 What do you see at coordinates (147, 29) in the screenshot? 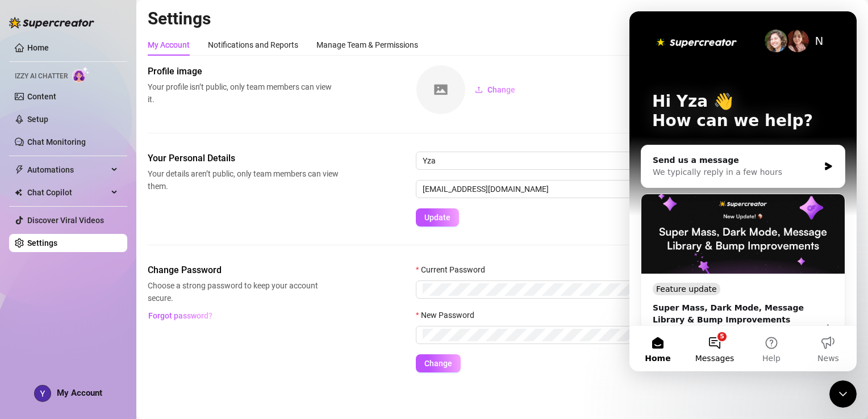
I see `img: Profile image for Ella` at bounding box center [147, 29].